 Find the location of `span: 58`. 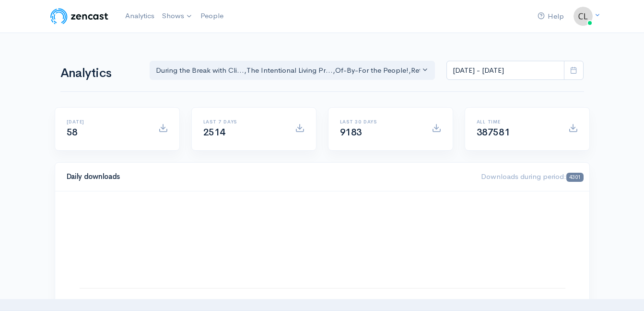

span: 58 is located at coordinates (72, 133).